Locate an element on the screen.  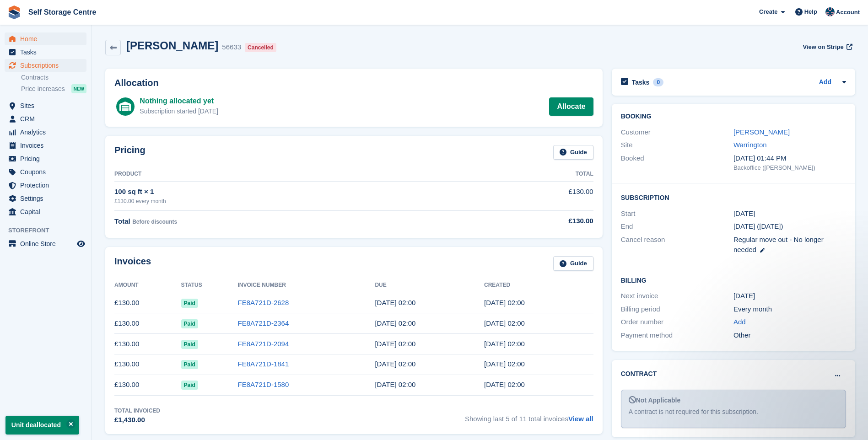
div: Next invoice is located at coordinates (677, 296).